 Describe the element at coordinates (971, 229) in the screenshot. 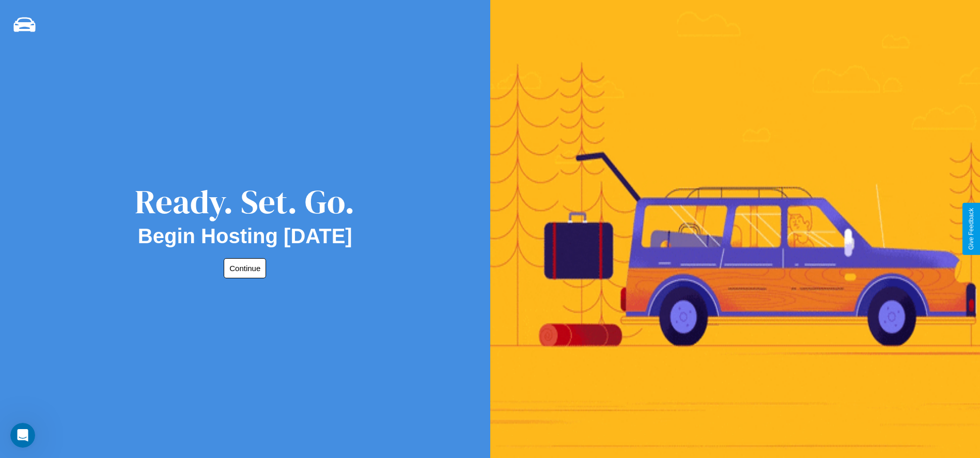

I see `div: Give Feedback` at that location.